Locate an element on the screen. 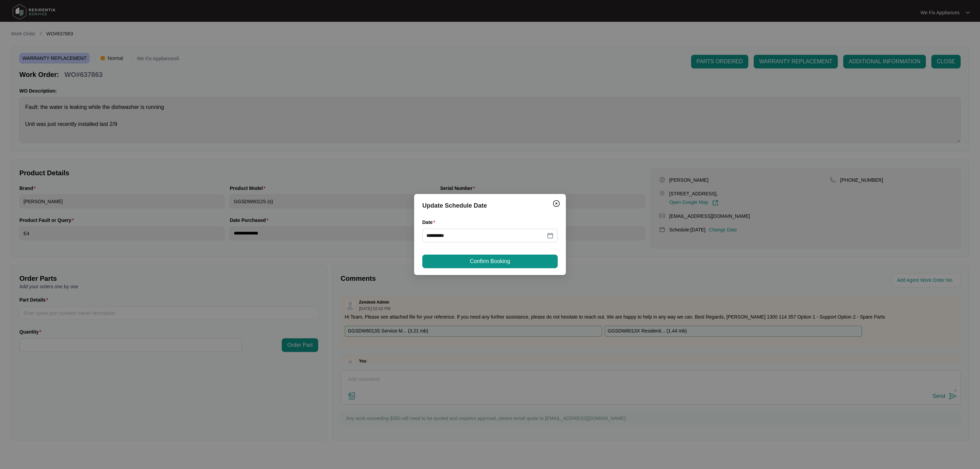  button: Close is located at coordinates (557, 203).